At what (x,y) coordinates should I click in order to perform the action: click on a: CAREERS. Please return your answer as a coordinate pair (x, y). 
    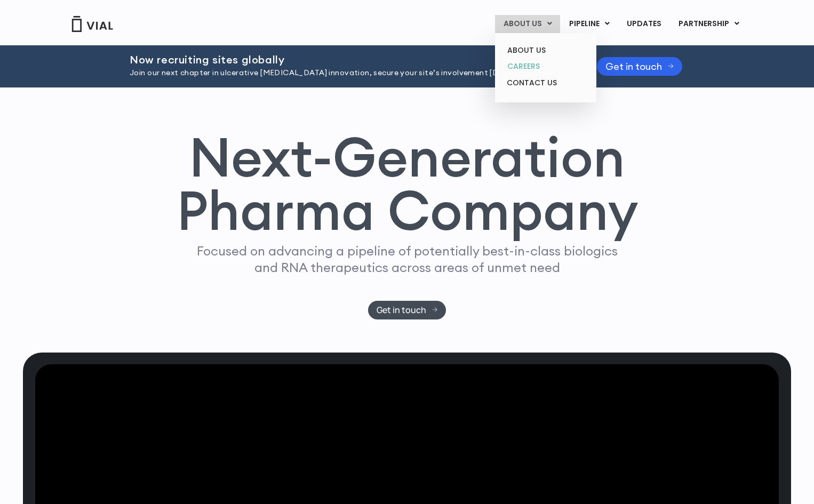
    Looking at the image, I should click on (545, 66).